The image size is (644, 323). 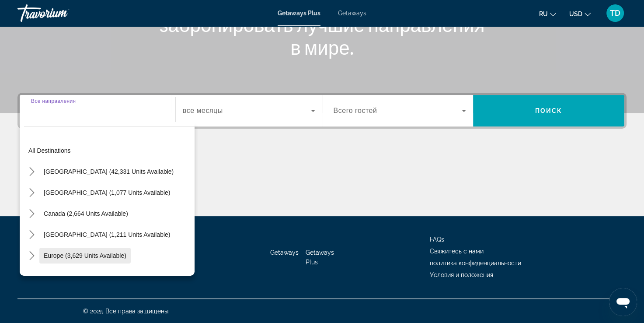 What do you see at coordinates (31, 171) in the screenshot?
I see `button: Toggle United States (42,331 units available) submenu` at bounding box center [31, 171].